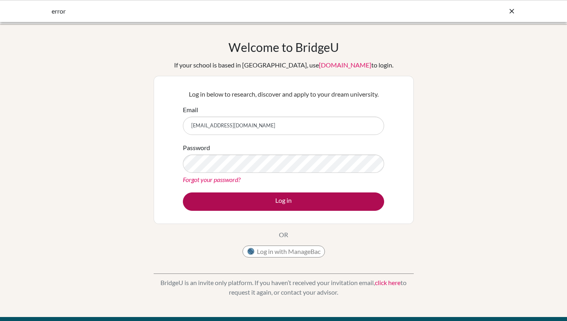 Image resolution: width=567 pixels, height=321 pixels. Describe the element at coordinates (223, 11) in the screenshot. I see `div: error` at that location.